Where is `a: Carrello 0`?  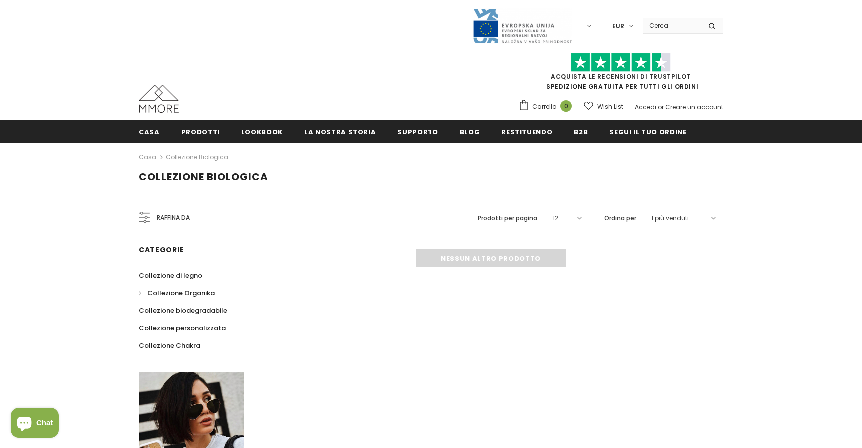
a: Carrello 0 is located at coordinates (547, 107).